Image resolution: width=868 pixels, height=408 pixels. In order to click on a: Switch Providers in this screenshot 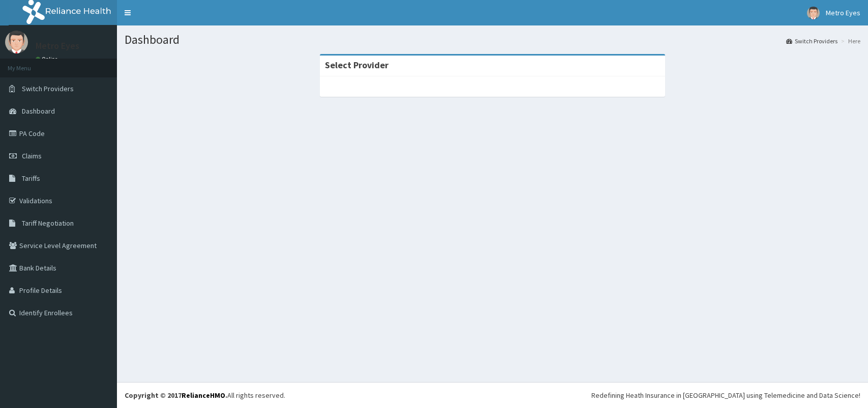, I will do `click(811, 41)`.